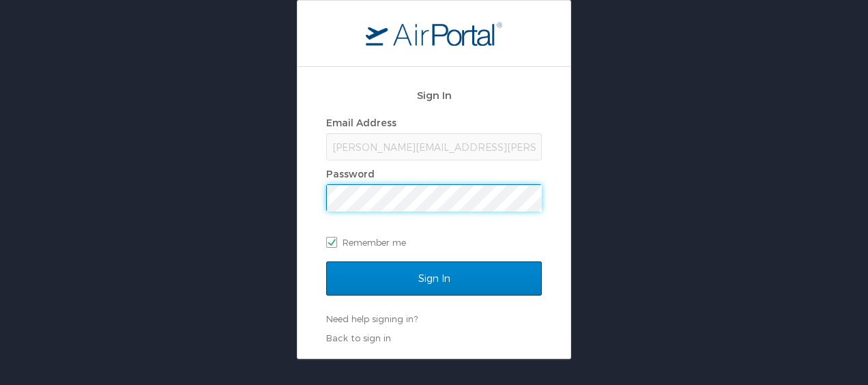  I want to click on img: logo, so click(434, 33).